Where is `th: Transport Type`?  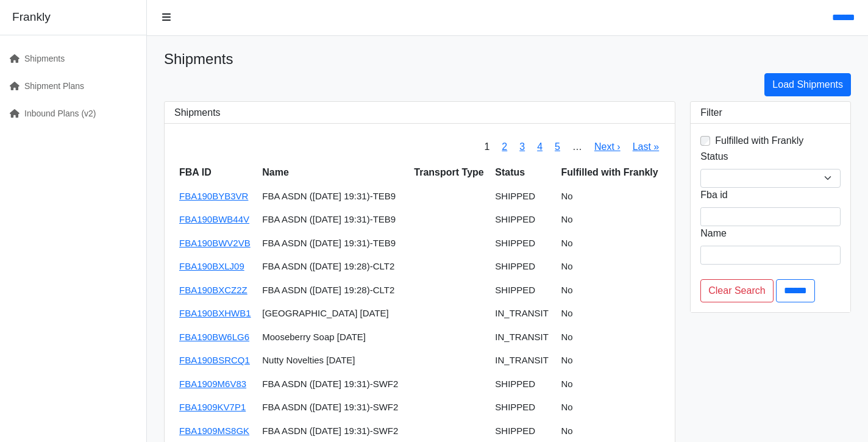 th: Transport Type is located at coordinates (449, 173).